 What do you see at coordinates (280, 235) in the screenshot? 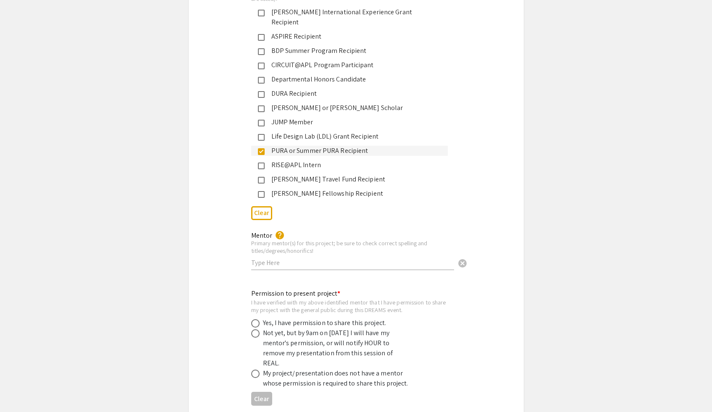
I see `mat-icon: help` at bounding box center [280, 235].